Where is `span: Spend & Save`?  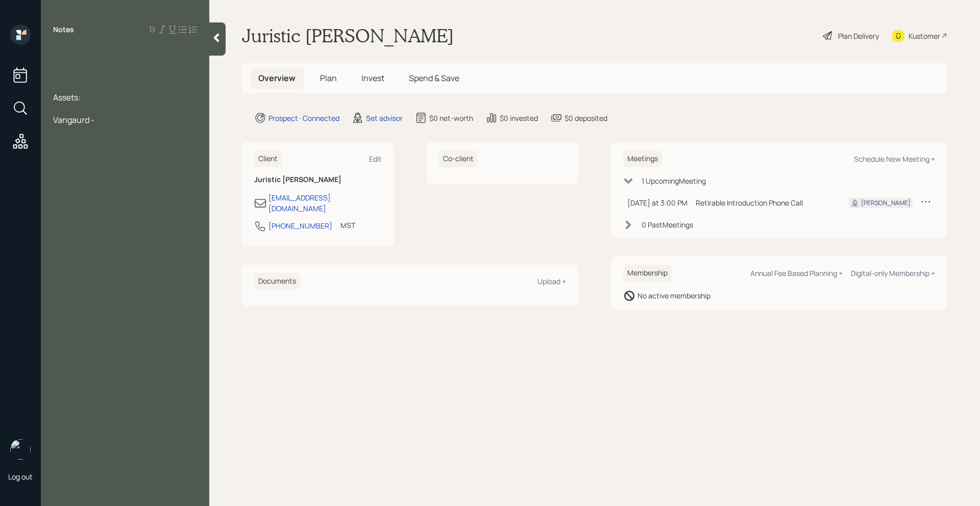
span: Spend & Save is located at coordinates (434, 78).